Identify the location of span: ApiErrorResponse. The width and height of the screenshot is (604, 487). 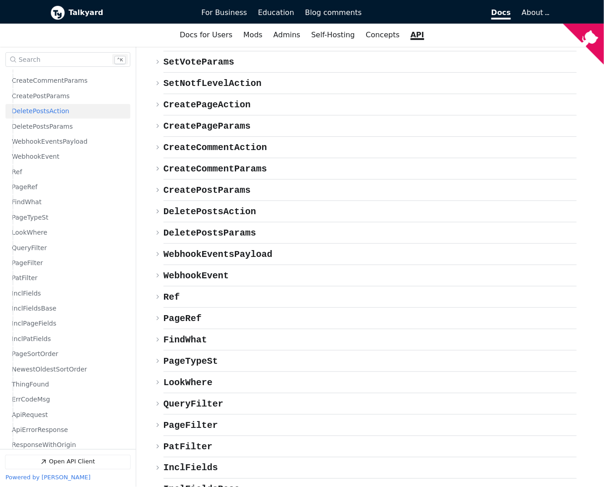
(40, 429).